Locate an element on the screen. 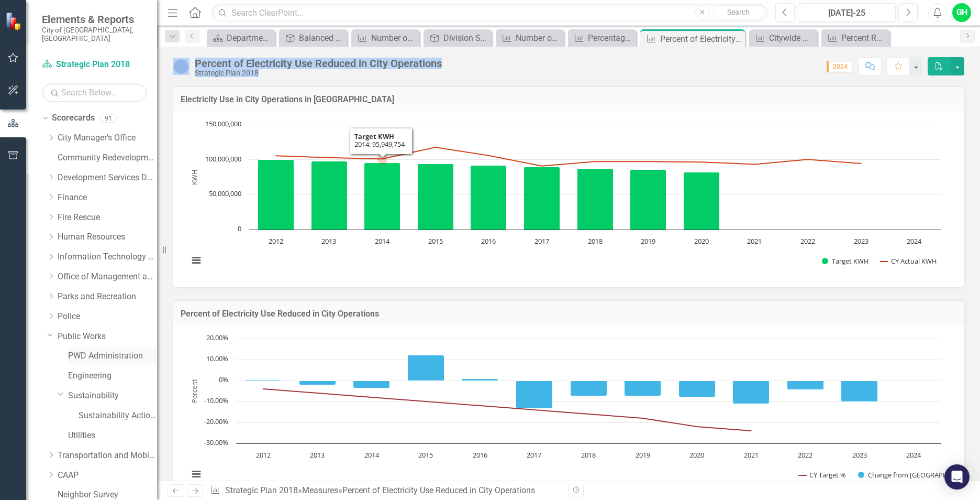 This screenshot has width=980, height=500. text: 2023 is located at coordinates (859, 455).